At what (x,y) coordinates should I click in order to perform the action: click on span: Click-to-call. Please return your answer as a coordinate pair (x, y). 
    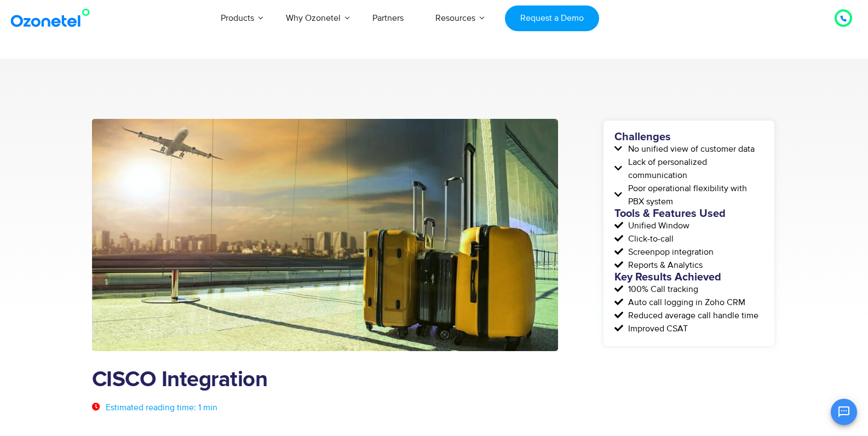
    Looking at the image, I should click on (649, 239).